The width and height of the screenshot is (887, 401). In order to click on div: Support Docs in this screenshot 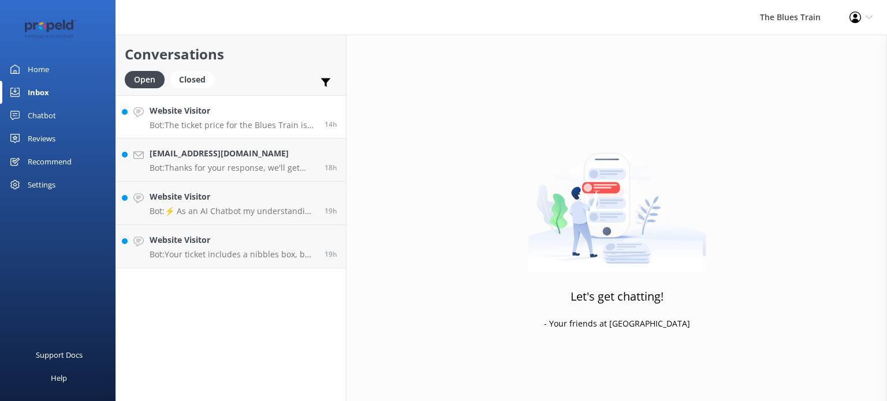, I will do `click(59, 355)`.